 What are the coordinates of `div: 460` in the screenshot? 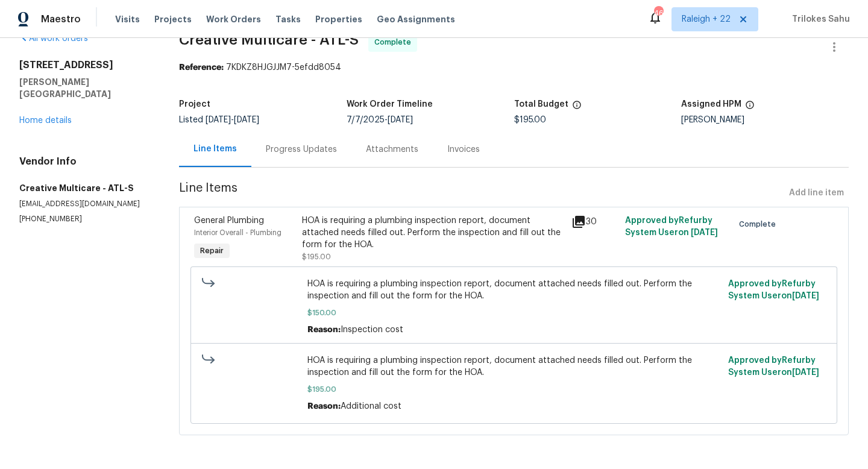 It's located at (658, 14).